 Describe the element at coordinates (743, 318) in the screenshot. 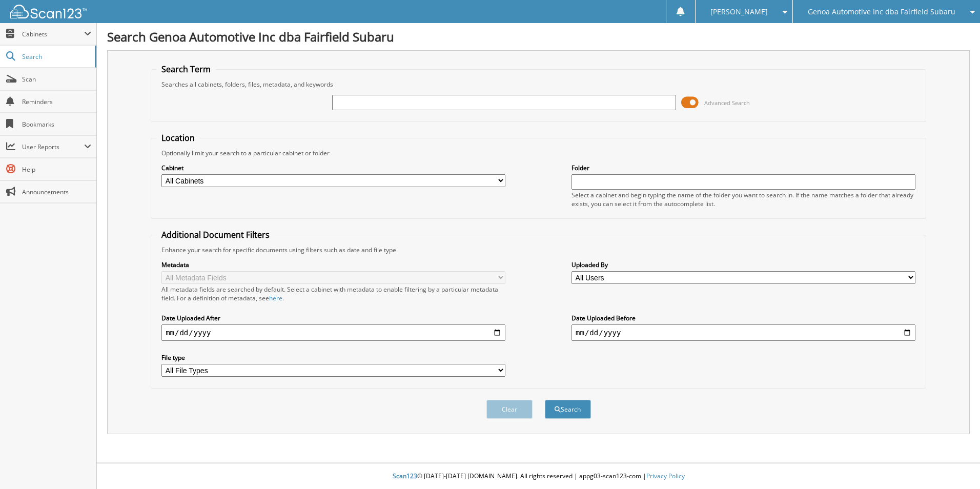

I see `label: Date Uploaded Before` at that location.